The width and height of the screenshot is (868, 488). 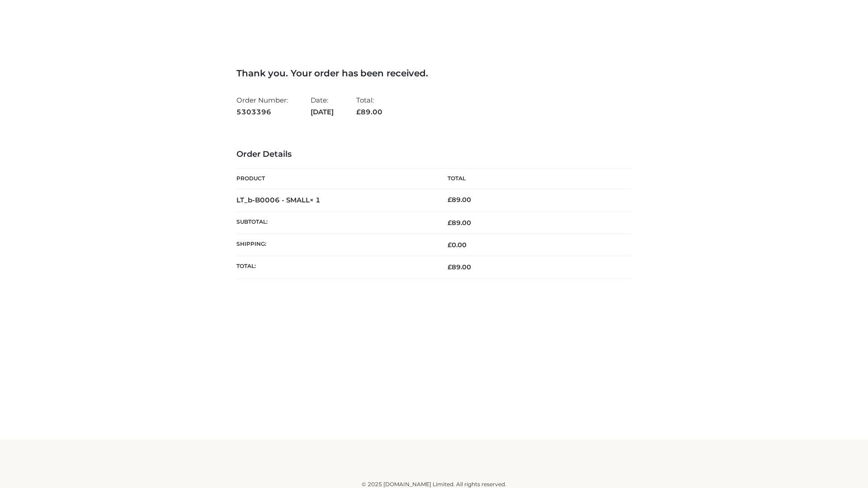 What do you see at coordinates (370, 106) in the screenshot?
I see `li: Total:` at bounding box center [370, 106].